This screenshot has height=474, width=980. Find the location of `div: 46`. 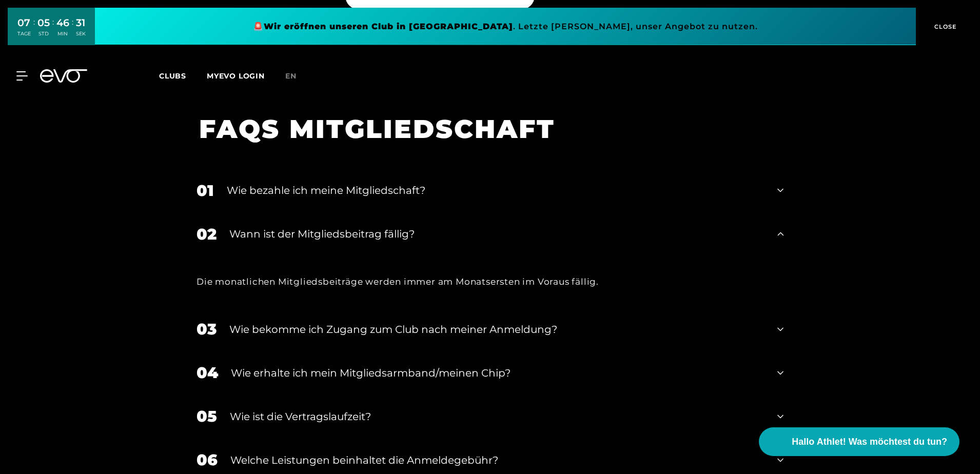

div: 46 is located at coordinates (62, 23).